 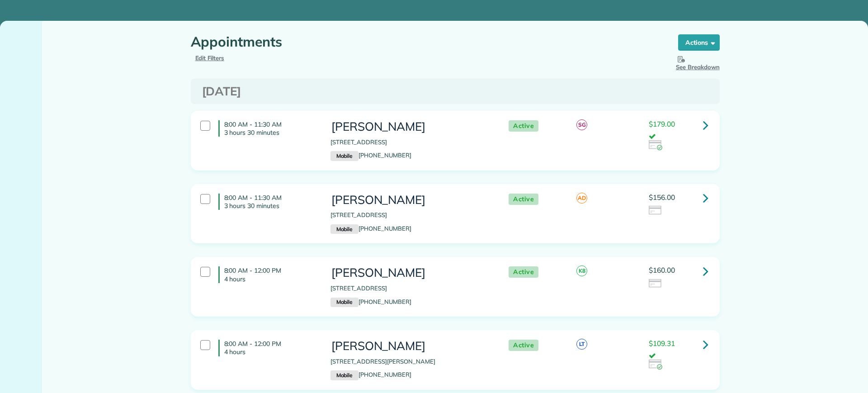 What do you see at coordinates (210, 58) in the screenshot?
I see `span: Edit Filters` at bounding box center [210, 58].